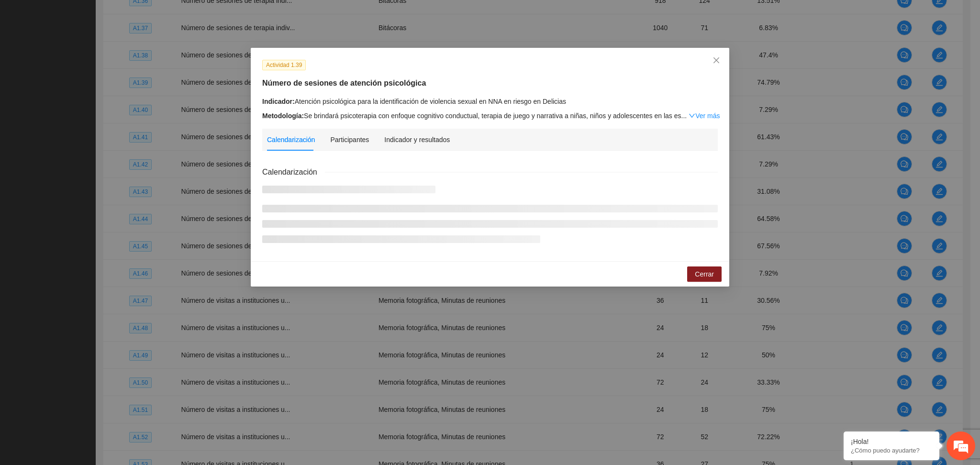  What do you see at coordinates (293, 172) in the screenshot?
I see `span: Calendarización` at bounding box center [293, 172].